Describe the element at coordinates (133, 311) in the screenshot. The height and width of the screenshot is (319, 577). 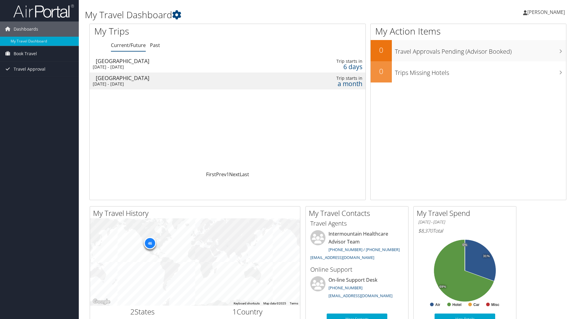
I see `span: 2` at that location.